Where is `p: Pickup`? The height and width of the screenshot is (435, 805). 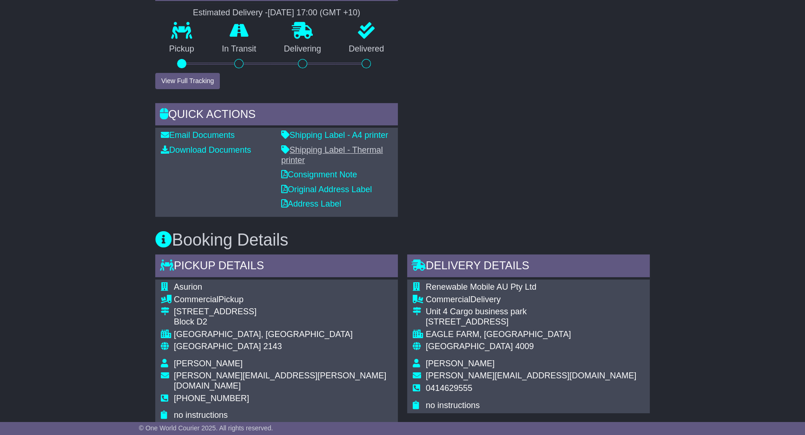 p: Pickup is located at coordinates (182, 49).